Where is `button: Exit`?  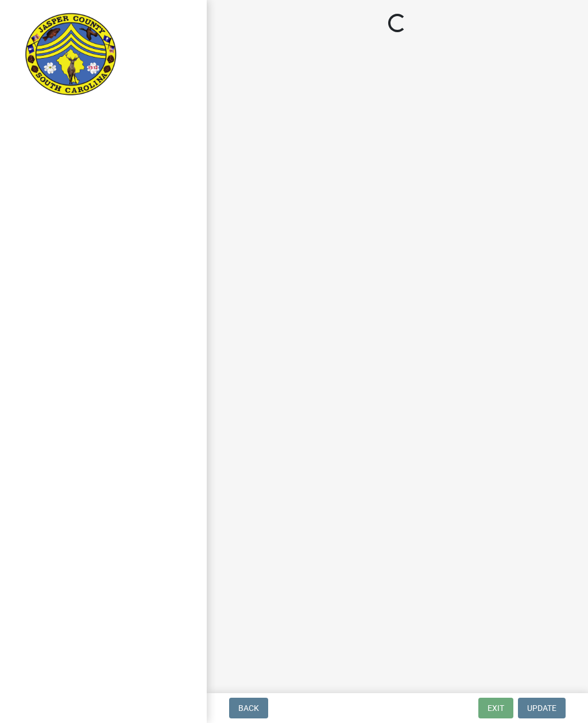 button: Exit is located at coordinates (495, 708).